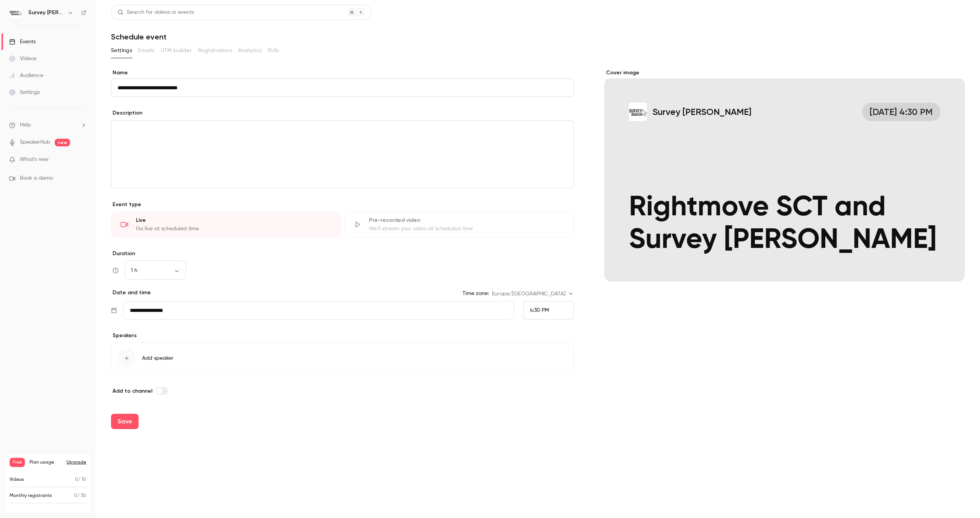  What do you see at coordinates (34, 159) in the screenshot?
I see `span: What's new` at bounding box center [34, 159].